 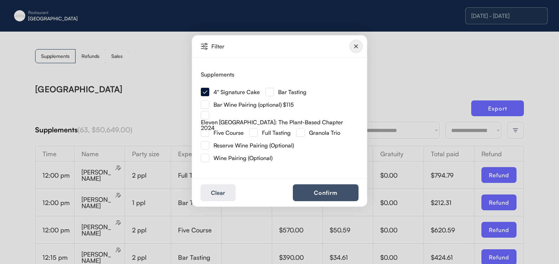 I want to click on div: Supplements, so click(x=217, y=74).